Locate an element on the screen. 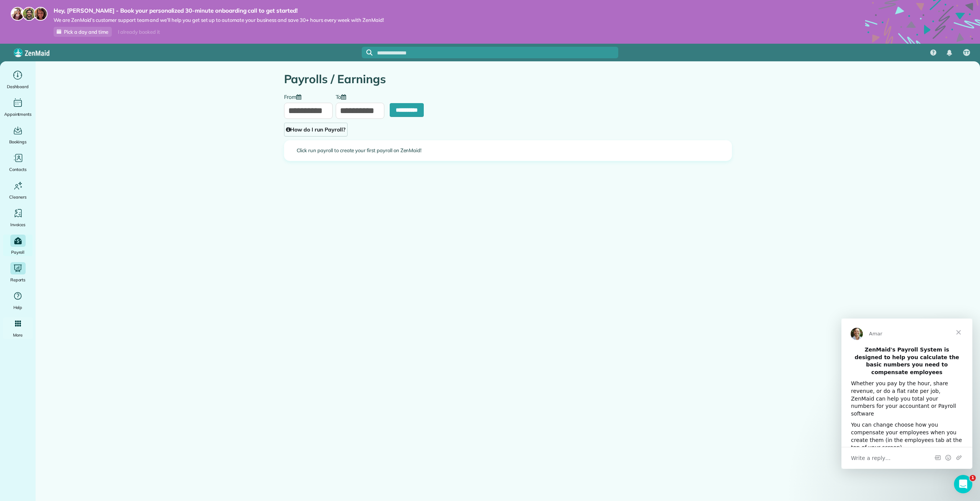 The width and height of the screenshot is (980, 501). span: Pick a day and time is located at coordinates (86, 31).